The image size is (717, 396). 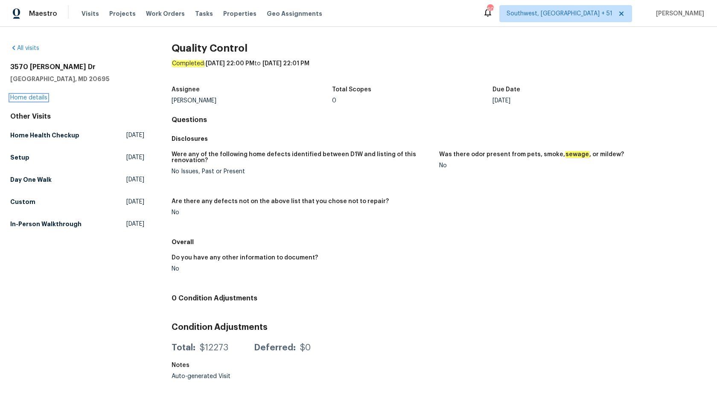 What do you see at coordinates (188, 64) in the screenshot?
I see `em: Completed` at bounding box center [188, 64].